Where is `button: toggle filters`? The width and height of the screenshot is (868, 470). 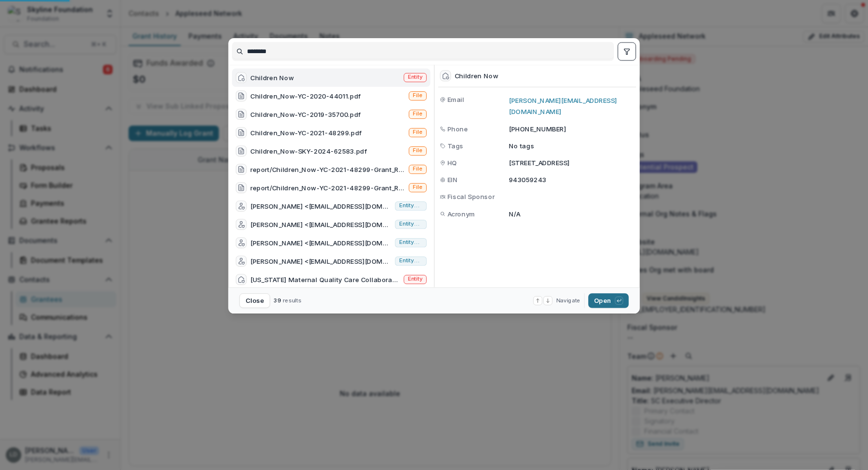 button: toggle filters is located at coordinates (627, 52).